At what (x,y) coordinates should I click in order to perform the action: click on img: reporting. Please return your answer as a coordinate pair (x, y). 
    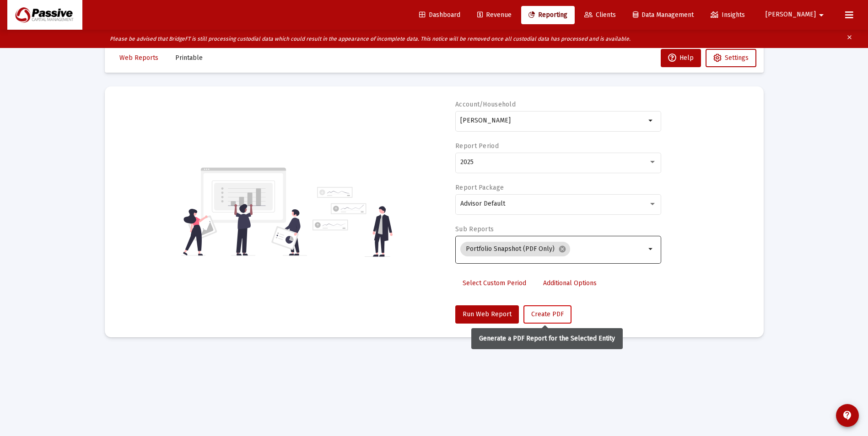
    Looking at the image, I should click on (244, 211).